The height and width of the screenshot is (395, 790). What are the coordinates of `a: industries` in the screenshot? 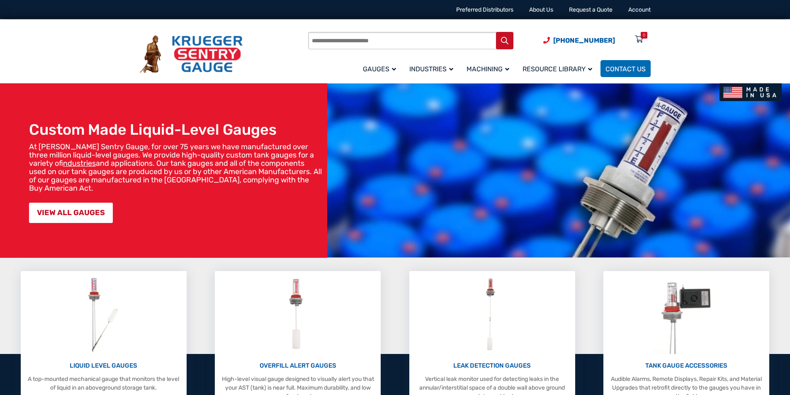 It's located at (79, 163).